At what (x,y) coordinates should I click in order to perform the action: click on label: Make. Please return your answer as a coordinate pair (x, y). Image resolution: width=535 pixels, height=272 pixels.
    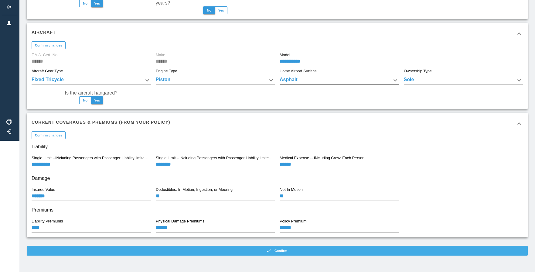
    Looking at the image, I should click on (160, 55).